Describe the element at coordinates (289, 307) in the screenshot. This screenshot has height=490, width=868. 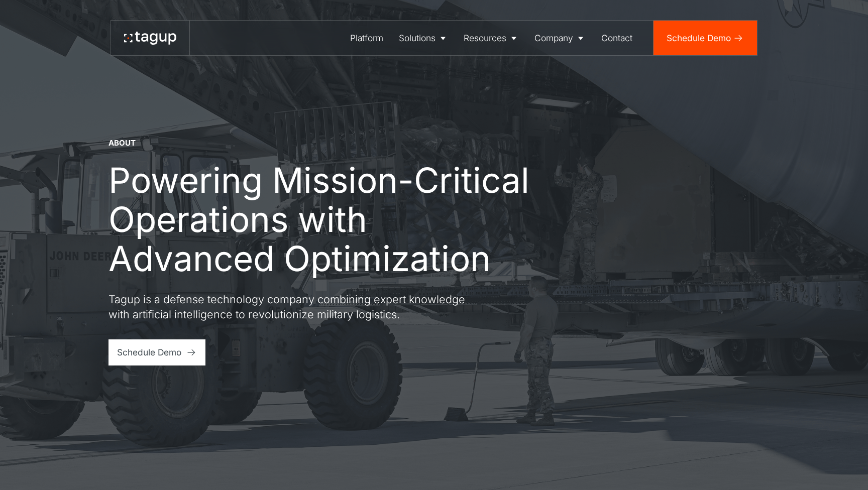
I see `p: Tagup is a defense technology company combining expert knowledge with artificial intelligence to ...` at that location.